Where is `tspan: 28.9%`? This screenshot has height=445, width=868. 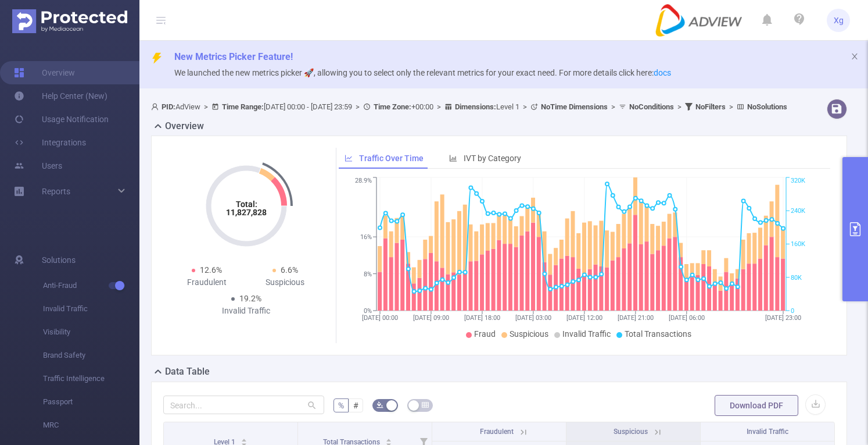 tspan: 28.9% is located at coordinates (363, 181).